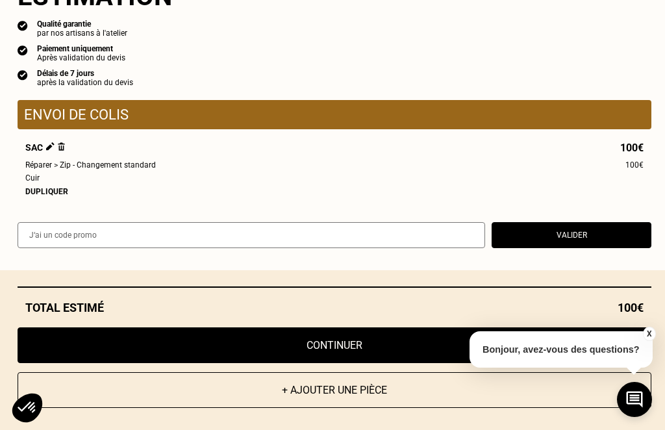  I want to click on button: Valider, so click(571, 235).